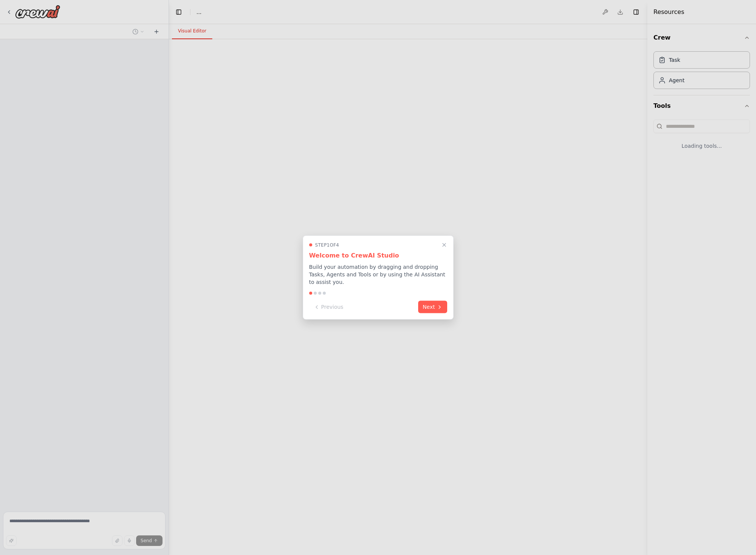 The height and width of the screenshot is (555, 756). What do you see at coordinates (378, 274) in the screenshot?
I see `p: Build your automation by dragging and dropping Tasks, Agents and Tools or by using the AI Assista...` at bounding box center [378, 274].